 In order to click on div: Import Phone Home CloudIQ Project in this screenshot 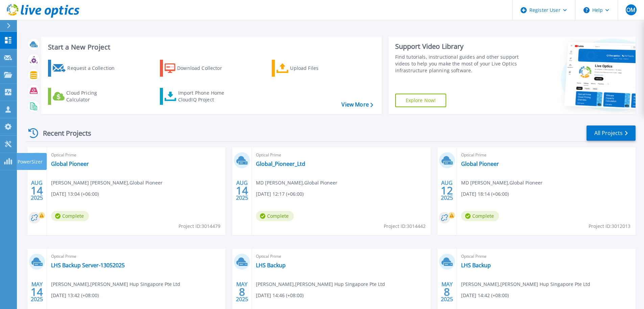, I will do `click(205, 96)`.